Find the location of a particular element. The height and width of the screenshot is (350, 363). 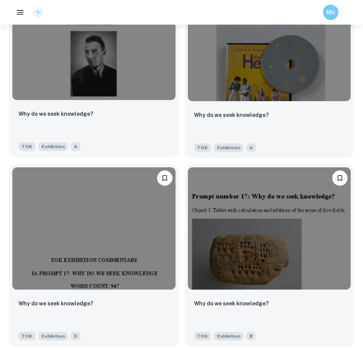

a: BookmarkWhy do we seek knowledge?TOKExhibitionD is located at coordinates (94, 256).